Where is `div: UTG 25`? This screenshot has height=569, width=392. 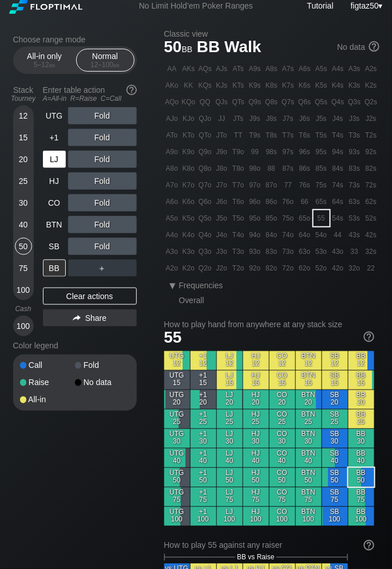
div: UTG 25 is located at coordinates (177, 419).